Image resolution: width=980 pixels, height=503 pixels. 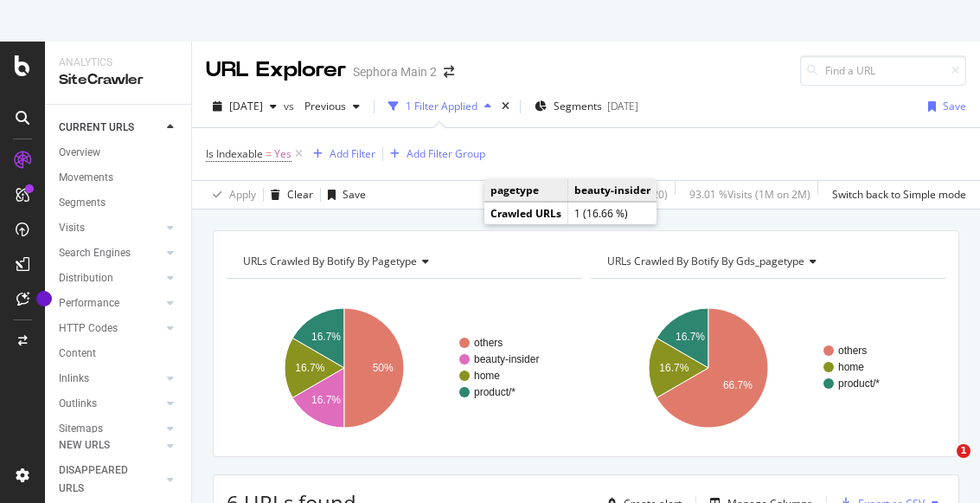 I want to click on button: Clear, so click(x=288, y=195).